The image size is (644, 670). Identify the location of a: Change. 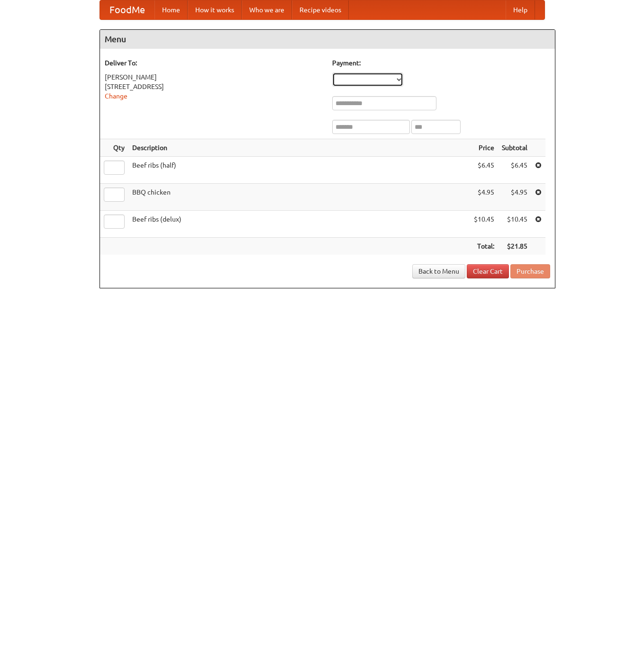
(116, 96).